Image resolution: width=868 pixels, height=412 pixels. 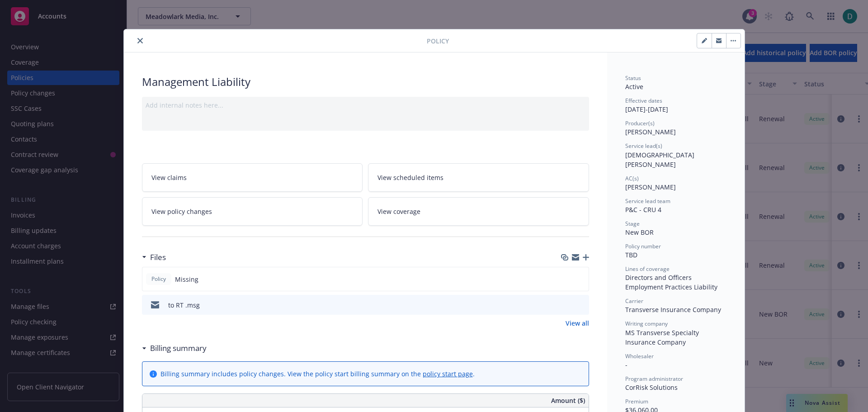 What do you see at coordinates (644, 146) in the screenshot?
I see `span: Service lead(s)` at bounding box center [644, 146].